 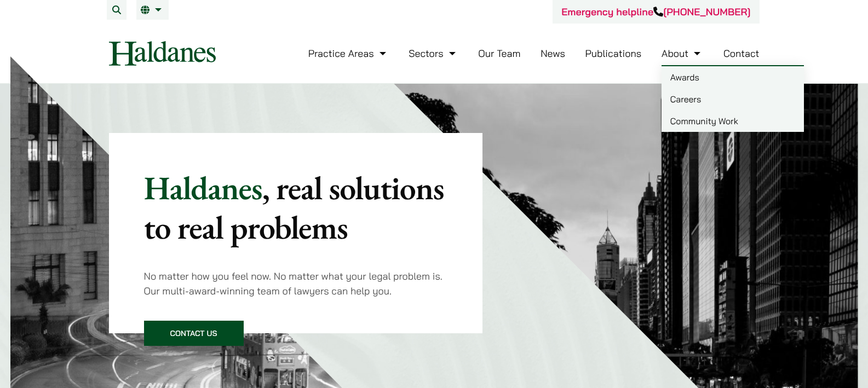 I want to click on p: No matter how you feel now. No matter what your legal problem is. Our multi-award-winning team of..., so click(x=296, y=283).